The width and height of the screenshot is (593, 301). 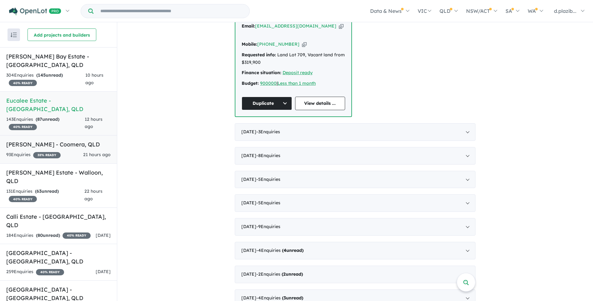 I want to click on span: 63, so click(x=39, y=191).